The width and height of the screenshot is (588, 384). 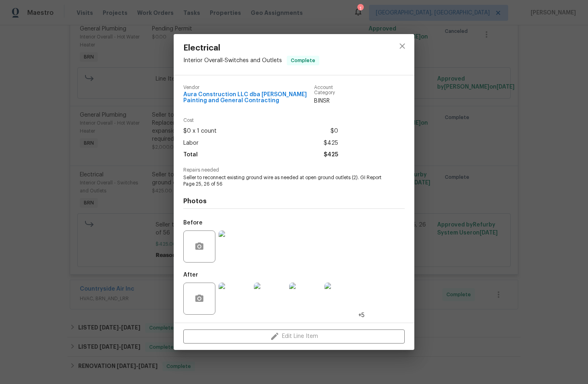 What do you see at coordinates (249, 87) in the screenshot?
I see `span: Vendor` at bounding box center [249, 87].